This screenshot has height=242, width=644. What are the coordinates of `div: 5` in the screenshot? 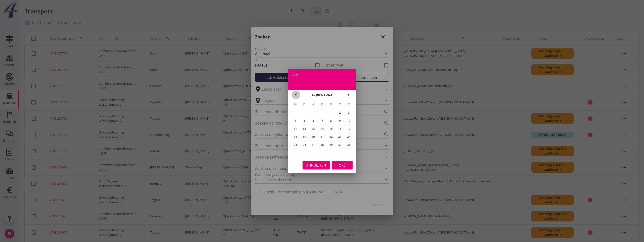 It's located at (304, 121).